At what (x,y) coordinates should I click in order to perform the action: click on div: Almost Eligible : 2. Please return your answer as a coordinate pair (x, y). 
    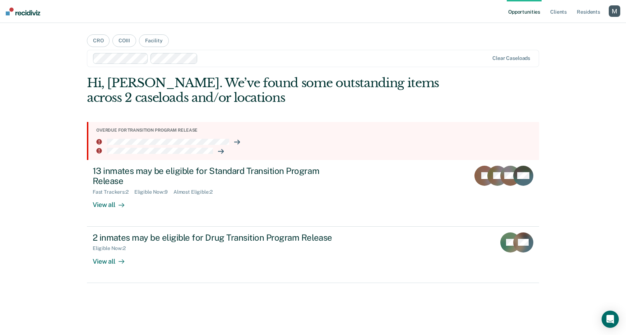
    Looking at the image, I should click on (196, 192).